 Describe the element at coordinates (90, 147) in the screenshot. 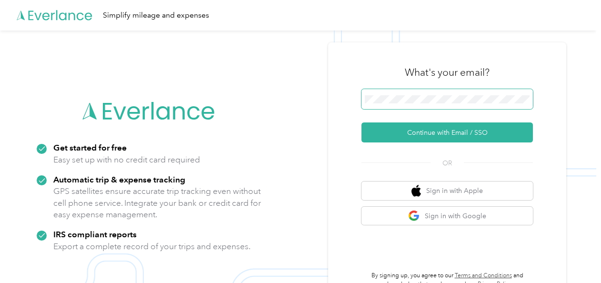

I see `strong: Get started for free` at that location.